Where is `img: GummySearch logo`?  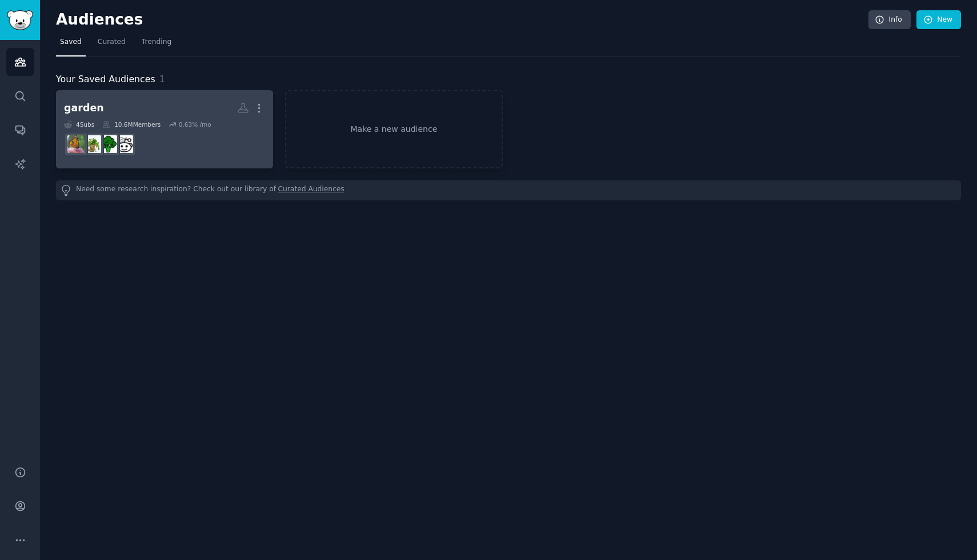
img: GummySearch logo is located at coordinates (20, 20).